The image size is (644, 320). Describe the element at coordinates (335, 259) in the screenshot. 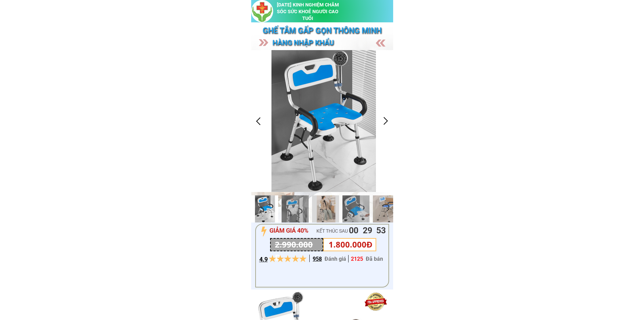

I see `span: Đánh giá` at that location.